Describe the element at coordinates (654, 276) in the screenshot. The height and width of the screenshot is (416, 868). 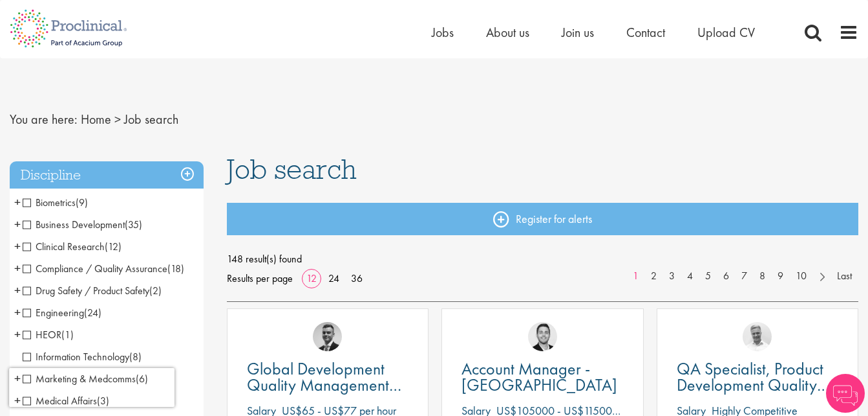
I see `a: 2` at that location.